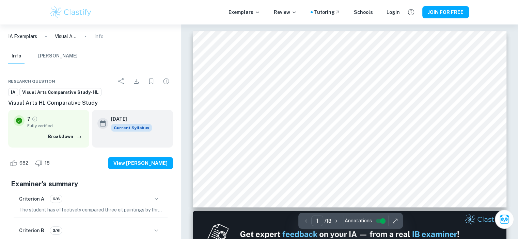 This screenshot has width=518, height=239. What do you see at coordinates (55, 126) in the screenshot?
I see `span: Fully verified` at bounding box center [55, 126].